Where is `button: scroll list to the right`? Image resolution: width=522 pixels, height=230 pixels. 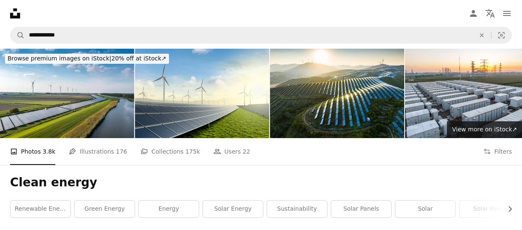 button: scroll list to the right is located at coordinates (507, 209).